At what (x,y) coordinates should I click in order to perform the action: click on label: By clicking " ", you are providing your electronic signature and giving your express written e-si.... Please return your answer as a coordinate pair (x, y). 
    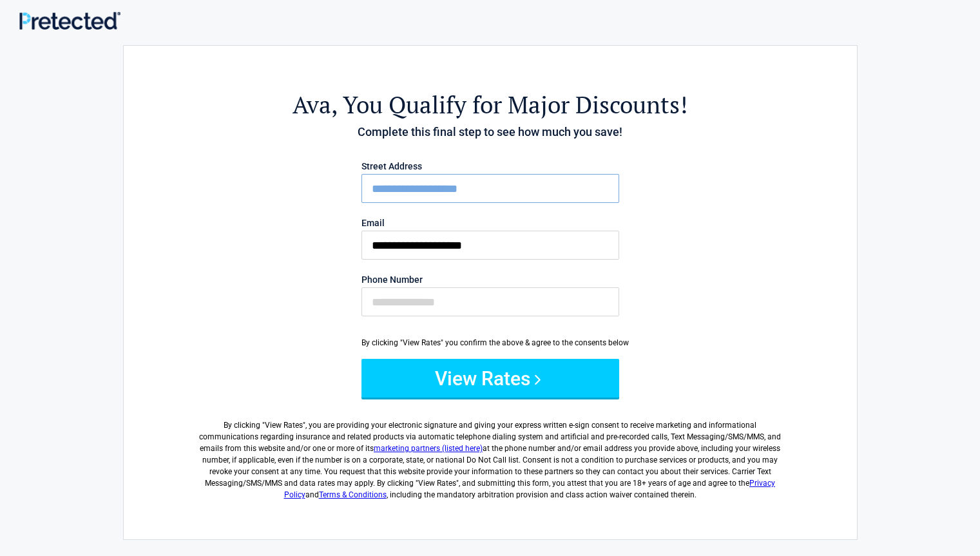
    Looking at the image, I should click on (490, 455).